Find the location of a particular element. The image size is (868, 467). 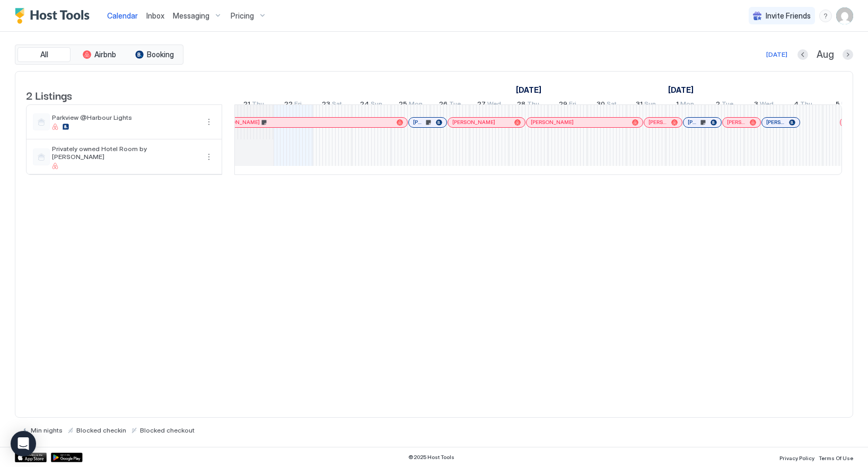

a: August 22, 2025 is located at coordinates (293, 105).